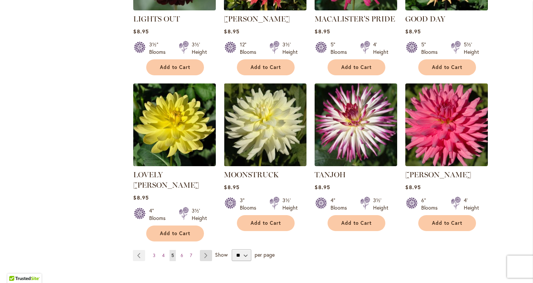  Describe the element at coordinates (265, 124) in the screenshot. I see `img: MOONSTRUCK` at that location.